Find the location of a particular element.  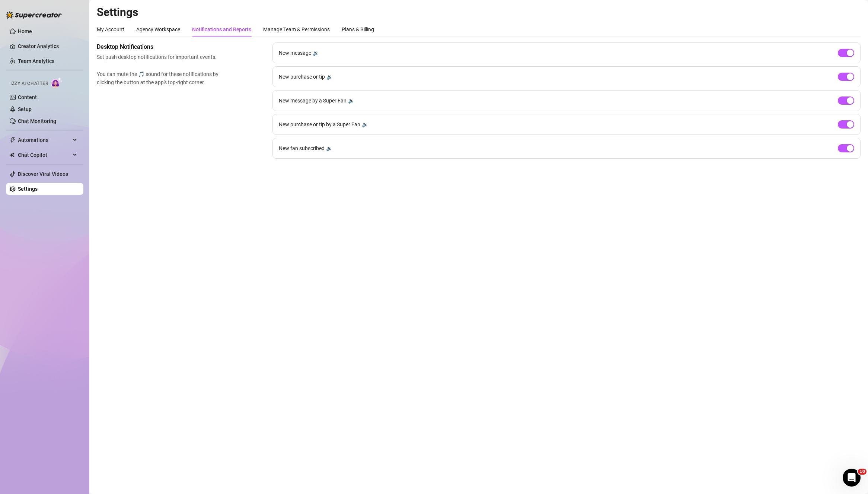

h2: Settings is located at coordinates (479, 13).